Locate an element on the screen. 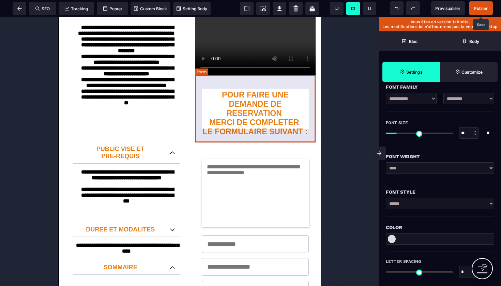 This screenshot has width=501, height=286. strong: Bloc is located at coordinates (413, 41).